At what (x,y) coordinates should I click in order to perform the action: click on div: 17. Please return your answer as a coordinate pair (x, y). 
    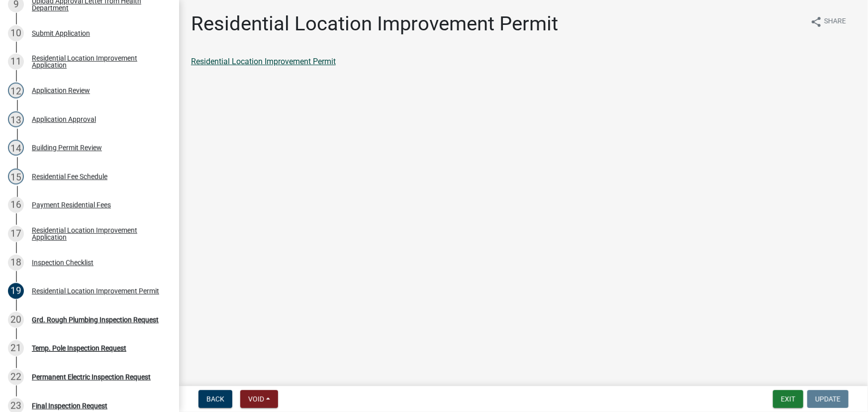
    Looking at the image, I should click on (16, 234).